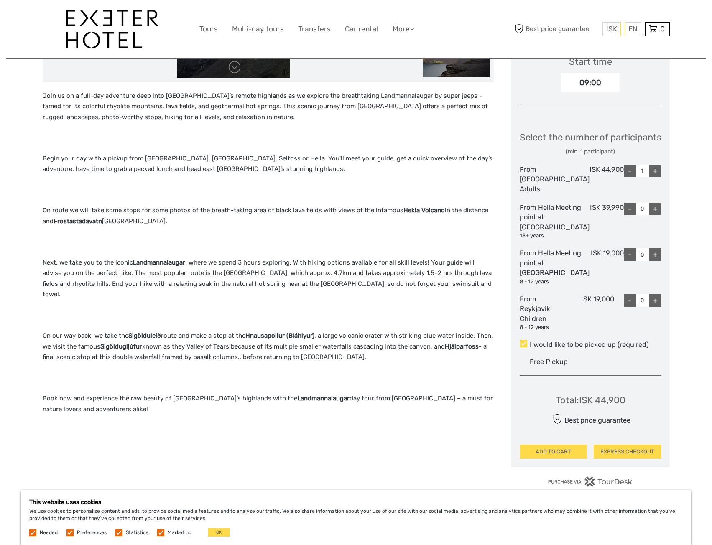 The image size is (712, 545). Describe the element at coordinates (258, 29) in the screenshot. I see `a: Multi-day tours` at that location.